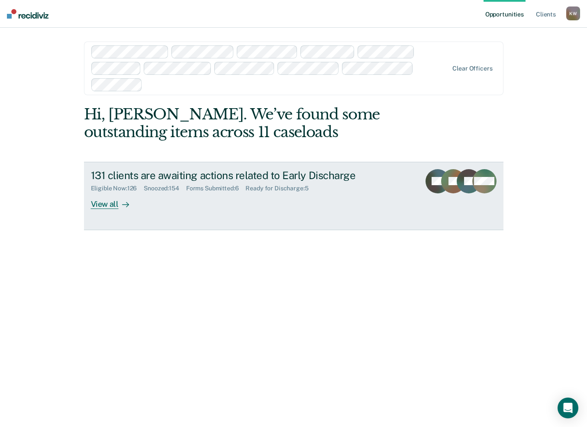  Describe the element at coordinates (117, 188) in the screenshot. I see `div: Eligible Now : 126` at that location.